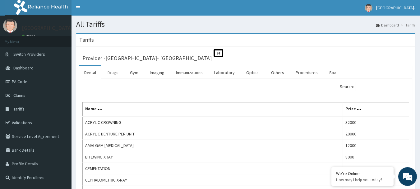 The image size is (420, 189). Describe the element at coordinates (376, 168) in the screenshot. I see `td: 18000` at that location.